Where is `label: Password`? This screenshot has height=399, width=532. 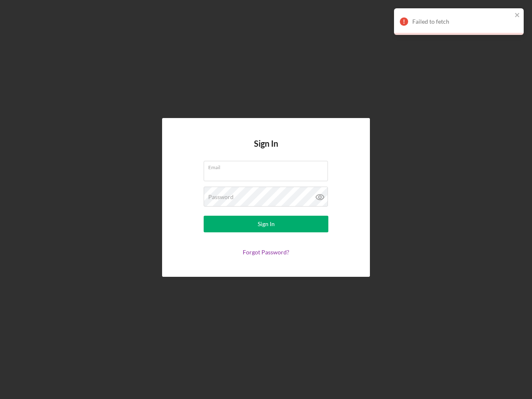 label: Password is located at coordinates (221, 197).